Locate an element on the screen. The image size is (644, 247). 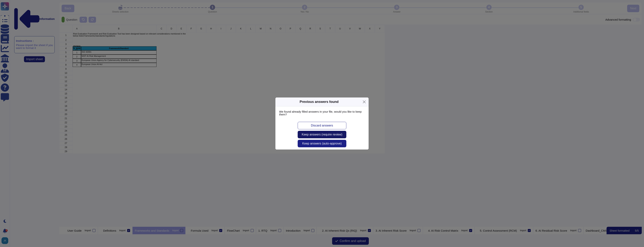
span: Keep answers (auto-approve) is located at coordinates (322, 143).